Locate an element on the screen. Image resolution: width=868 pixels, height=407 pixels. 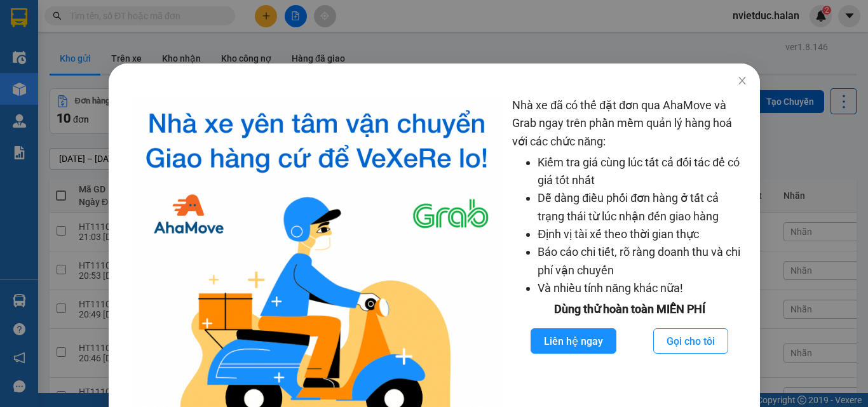
li: Dễ dàng điều phối đơn hàng ở tất cả trạng thái từ lúc nhận đến giao hàng is located at coordinates (642, 207).